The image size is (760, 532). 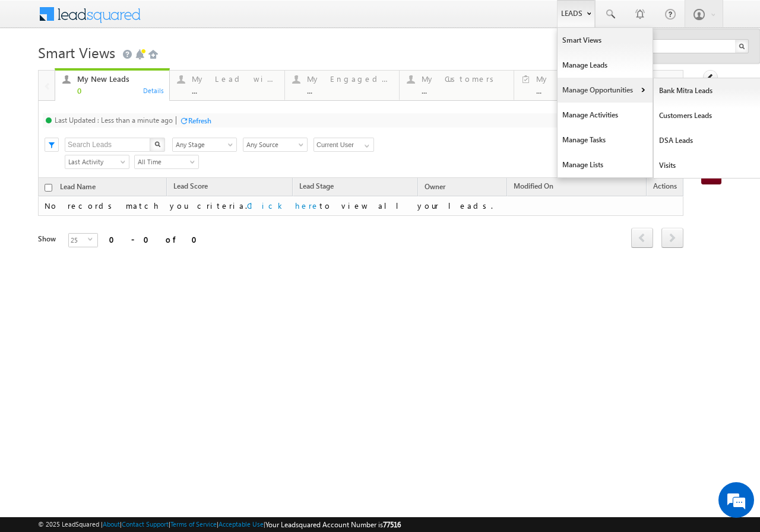 What do you see at coordinates (158, 144) in the screenshot?
I see `img: Search` at bounding box center [158, 144].